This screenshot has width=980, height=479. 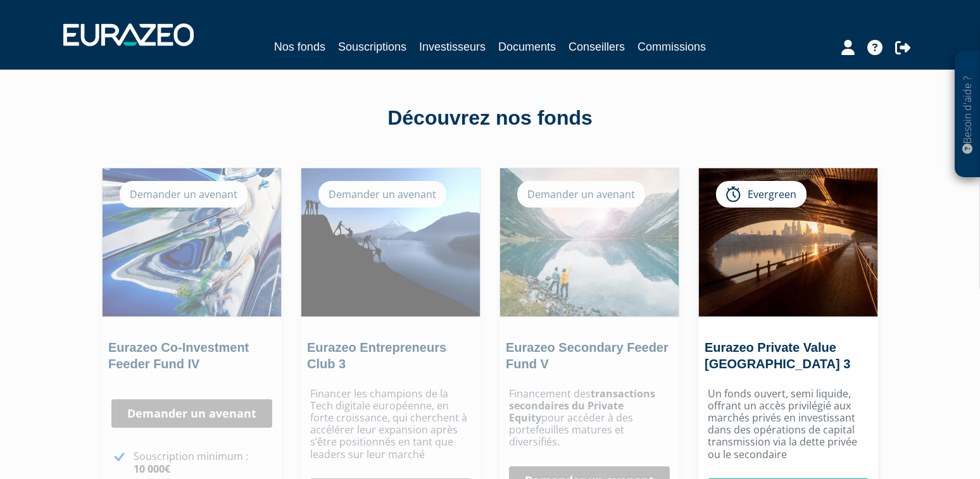 What do you see at coordinates (192, 243) in the screenshot?
I see `img: Eurazeo Co-Investment Feeder Fund IV` at bounding box center [192, 243].